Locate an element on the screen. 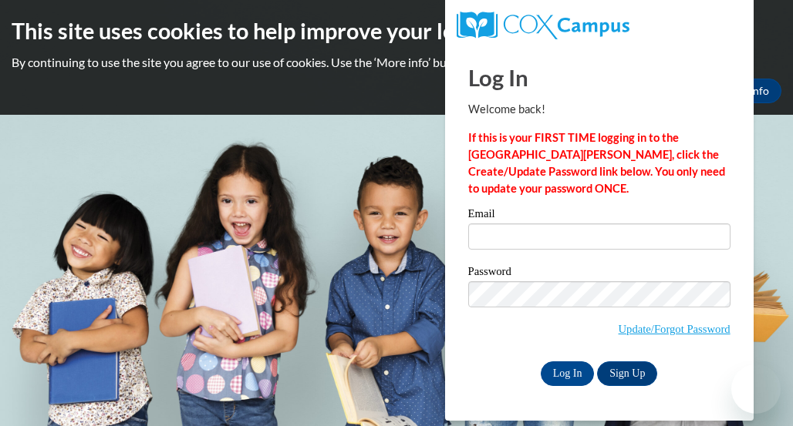 The height and width of the screenshot is (426, 793). label: Email is located at coordinates (599, 216).